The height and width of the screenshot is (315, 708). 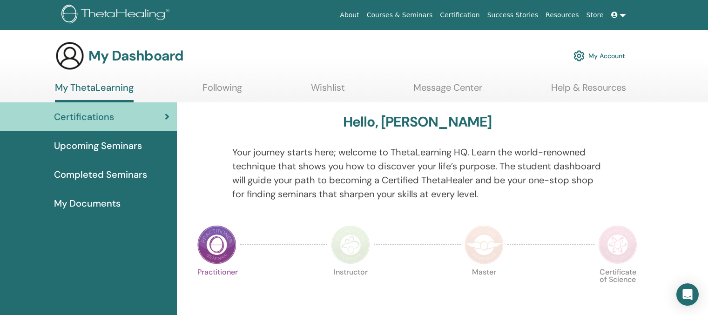 I want to click on img: cog.svg, so click(x=579, y=56).